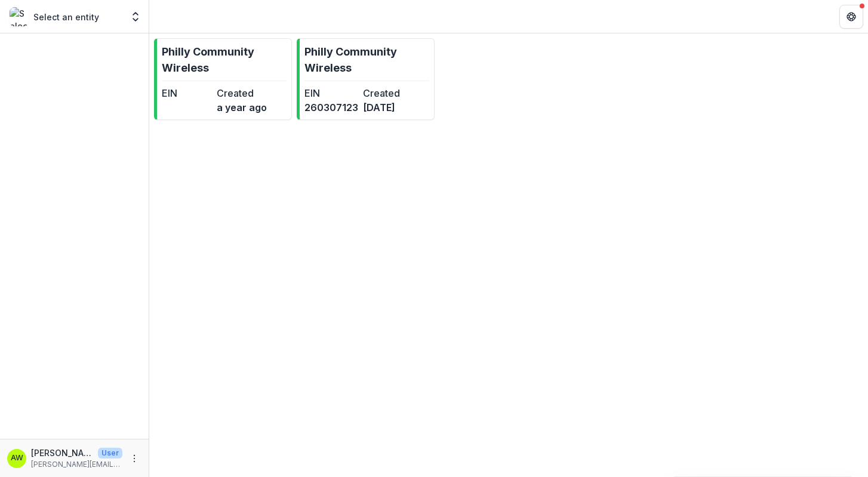 The width and height of the screenshot is (868, 477). I want to click on p: Select an entity, so click(67, 17).